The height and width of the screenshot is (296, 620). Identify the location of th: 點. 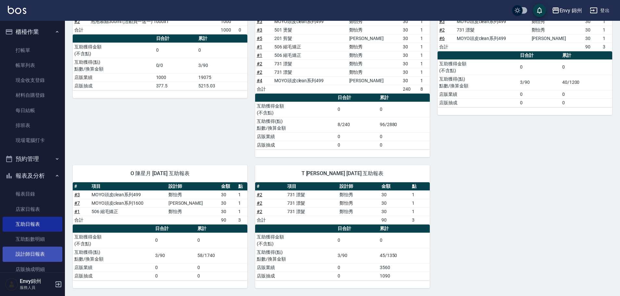
(242, 186).